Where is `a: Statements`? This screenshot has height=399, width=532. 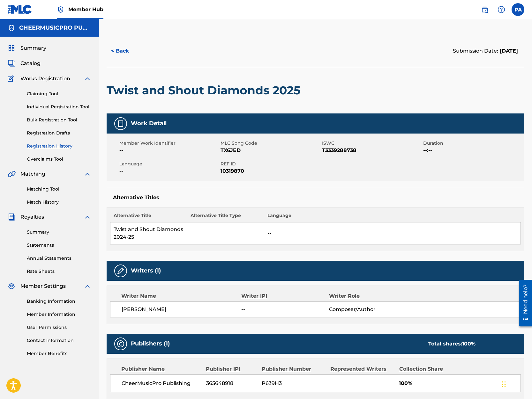
a: Statements is located at coordinates (59, 245).